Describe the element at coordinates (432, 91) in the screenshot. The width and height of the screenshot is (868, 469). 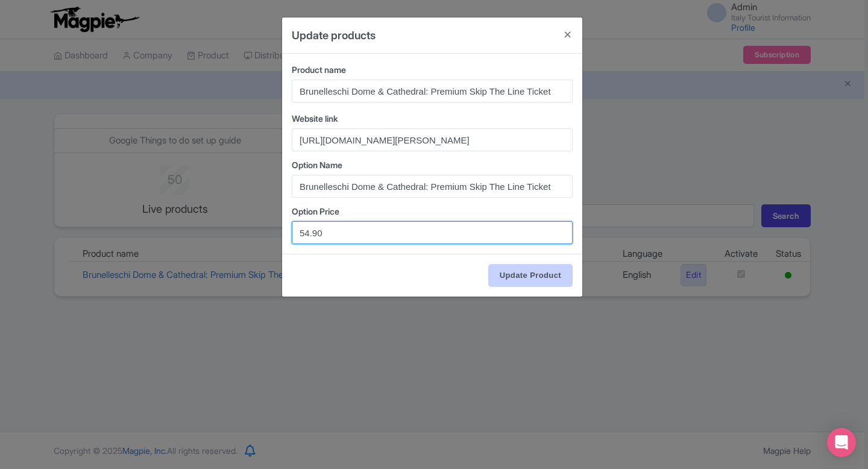
I see `input: Product name` at that location.